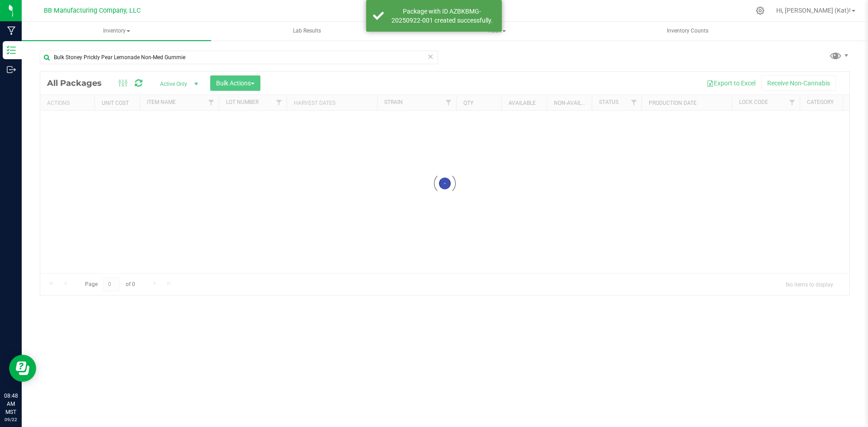 The width and height of the screenshot is (868, 427). I want to click on p: 09/22, so click(11, 419).